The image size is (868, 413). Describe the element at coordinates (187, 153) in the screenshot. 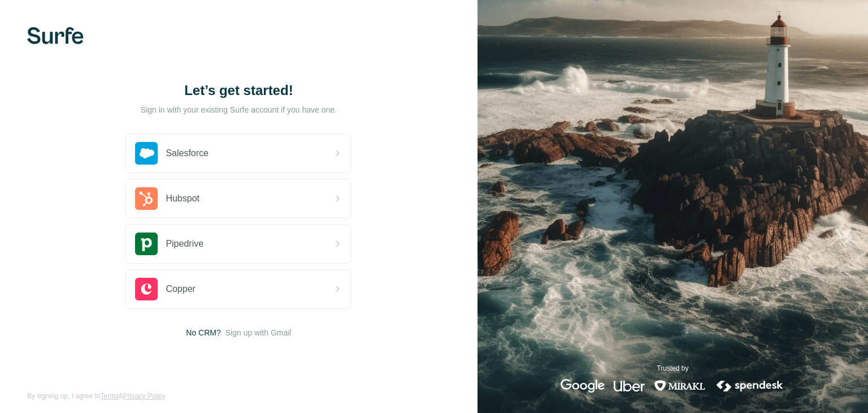

I see `span: Salesforce` at that location.